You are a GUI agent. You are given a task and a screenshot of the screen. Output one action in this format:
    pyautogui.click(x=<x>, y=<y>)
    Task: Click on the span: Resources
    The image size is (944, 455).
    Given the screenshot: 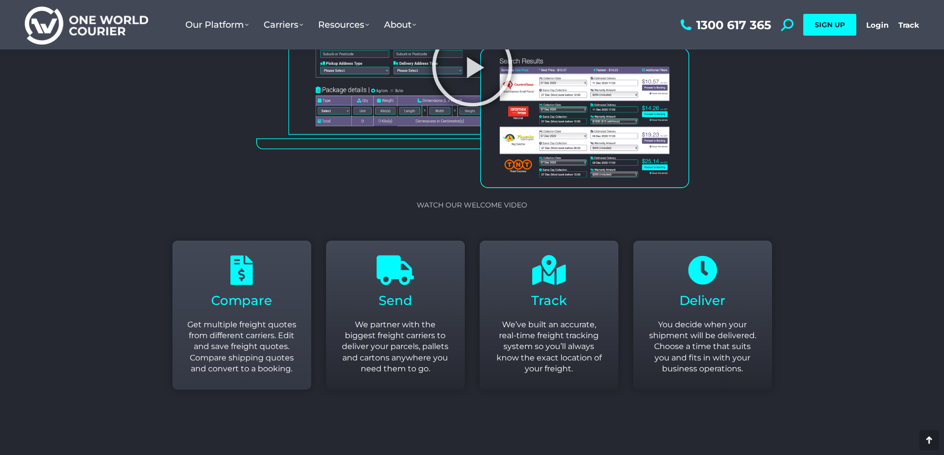 What is the action you would take?
    pyautogui.click(x=343, y=25)
    